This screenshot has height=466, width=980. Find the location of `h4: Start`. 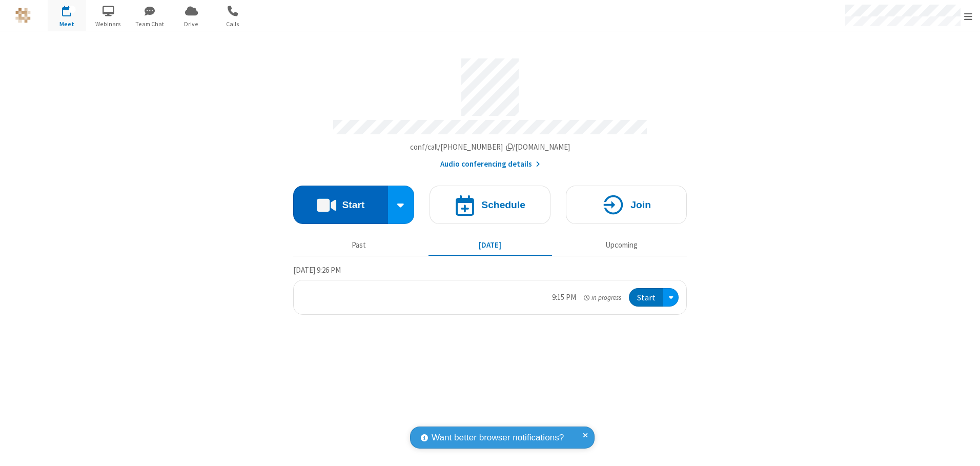

h4: Start is located at coordinates (353, 205).